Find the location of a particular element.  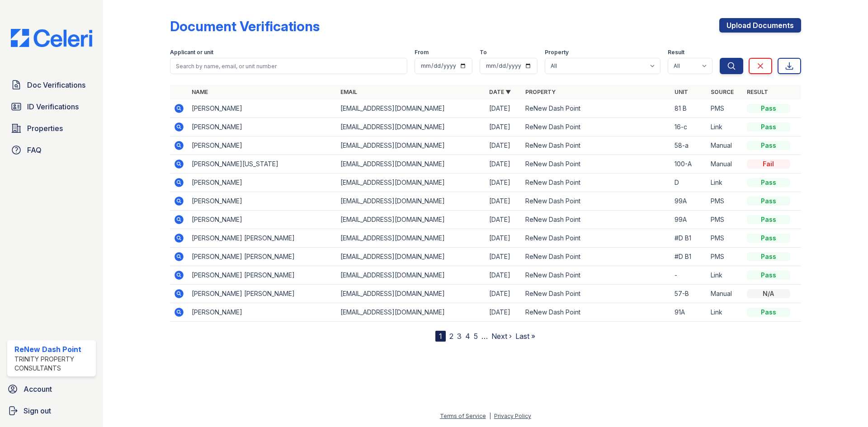

a: 4 is located at coordinates (468, 336).